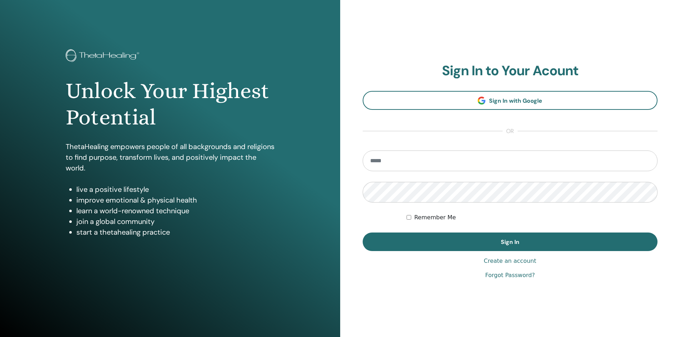  Describe the element at coordinates (509, 261) in the screenshot. I see `a: Create an account` at that location.